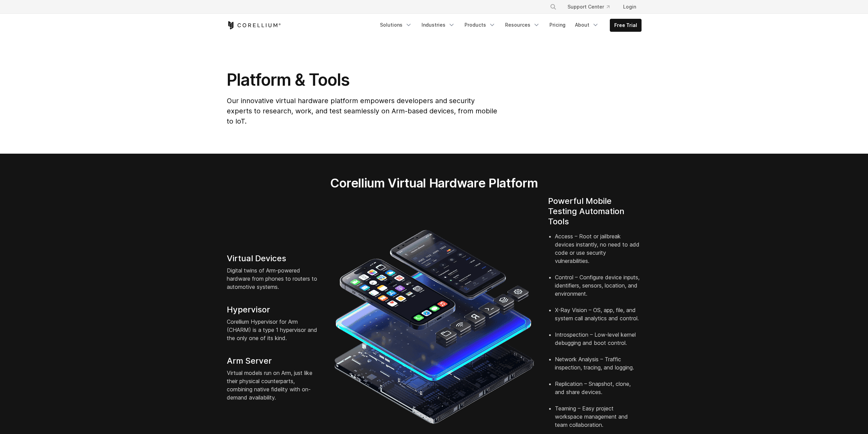  Describe the element at coordinates (598, 392) in the screenshot. I see `li: Replication – Snapshot, clone, and share devices.` at that location.